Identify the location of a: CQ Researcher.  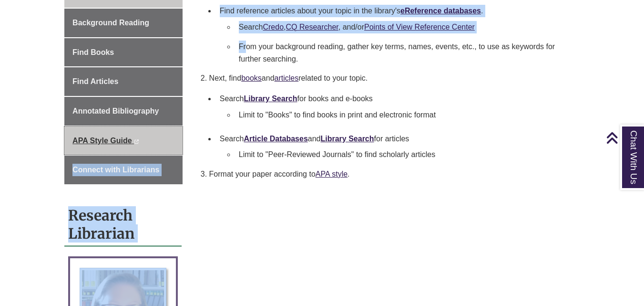
(312, 27).